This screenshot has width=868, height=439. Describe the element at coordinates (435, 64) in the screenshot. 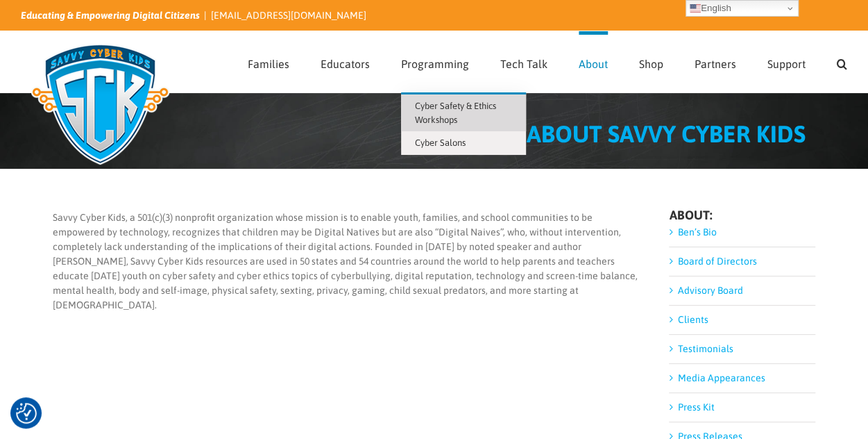

I see `span: Programming` at that location.